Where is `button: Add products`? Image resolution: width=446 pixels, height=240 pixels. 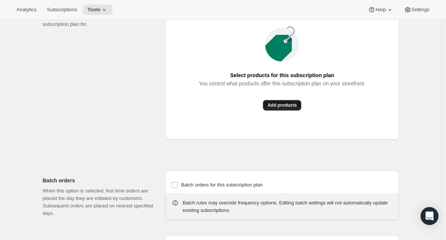
button: Add products is located at coordinates (282, 105).